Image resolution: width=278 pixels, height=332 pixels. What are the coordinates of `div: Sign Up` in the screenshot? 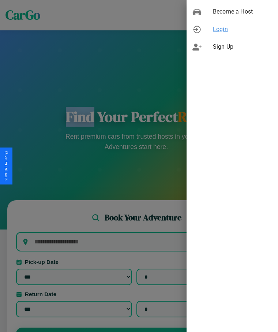 It's located at (233, 47).